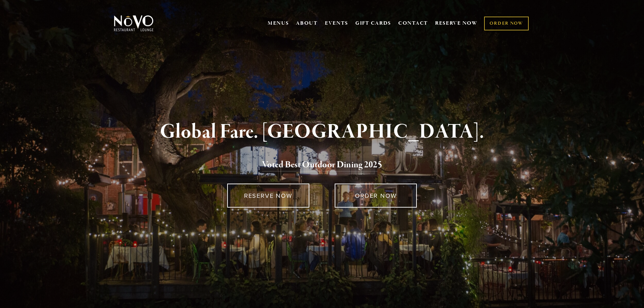 The height and width of the screenshot is (308, 644). What do you see at coordinates (134, 23) in the screenshot?
I see `img: Novo Restaurant &amp; Lounge` at bounding box center [134, 23].